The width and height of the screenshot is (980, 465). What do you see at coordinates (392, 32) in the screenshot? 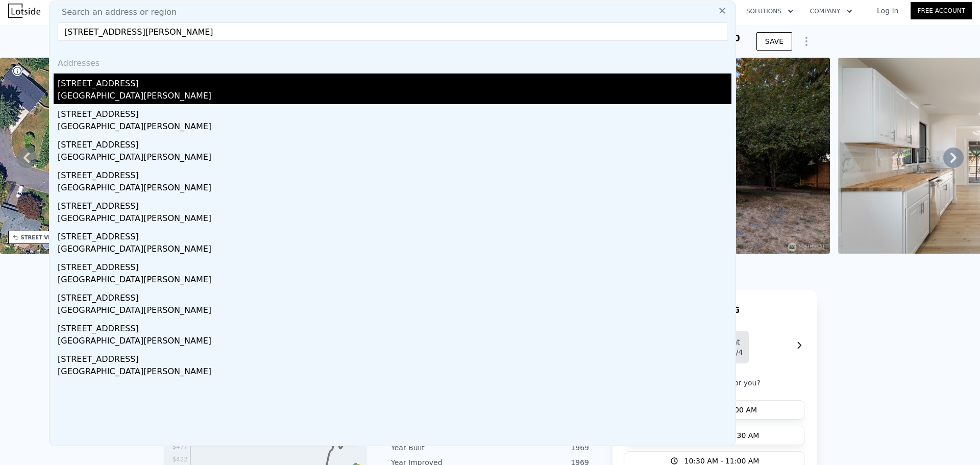
I see `input: Enter an address, city, region, neighborhood or zip code` at bounding box center [392, 32].